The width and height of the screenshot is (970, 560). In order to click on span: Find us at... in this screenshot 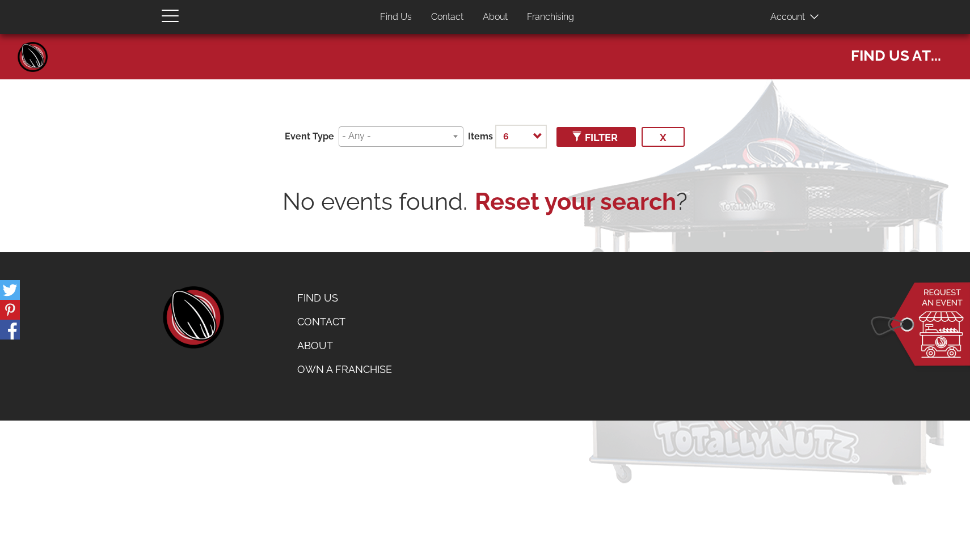, I will do `click(896, 53)`.